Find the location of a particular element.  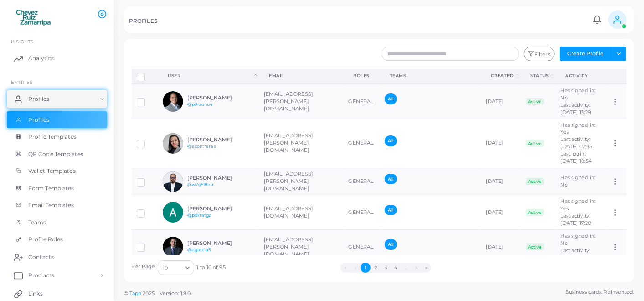

button: Go to next page is located at coordinates (416, 268).